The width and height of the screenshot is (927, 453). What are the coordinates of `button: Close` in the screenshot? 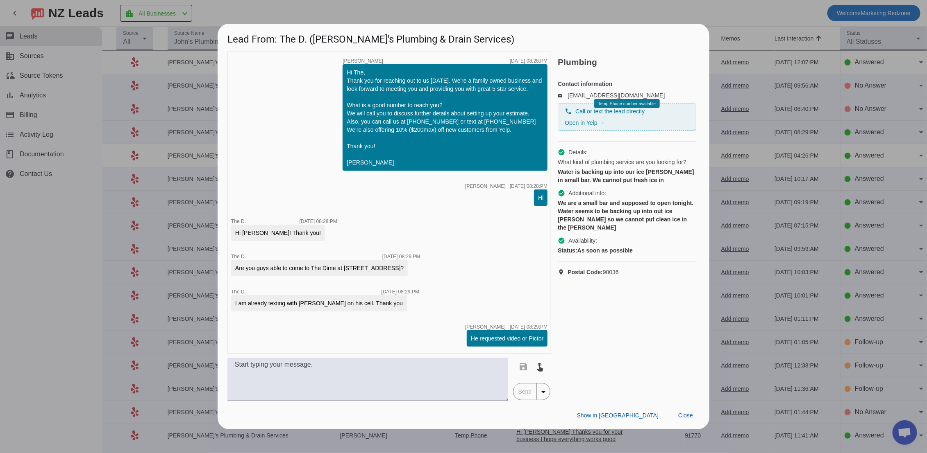 It's located at (685, 416).